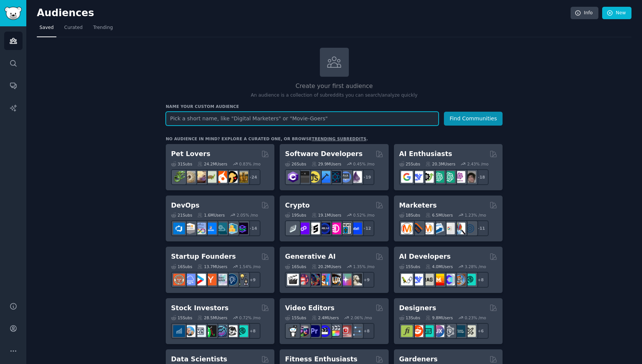 The image size is (642, 364). I want to click on img: premiere, so click(314, 330).